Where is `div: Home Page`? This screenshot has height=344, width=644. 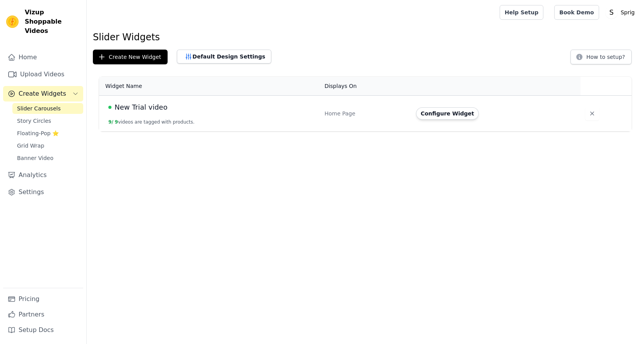
div: Home Page is located at coordinates (366, 114).